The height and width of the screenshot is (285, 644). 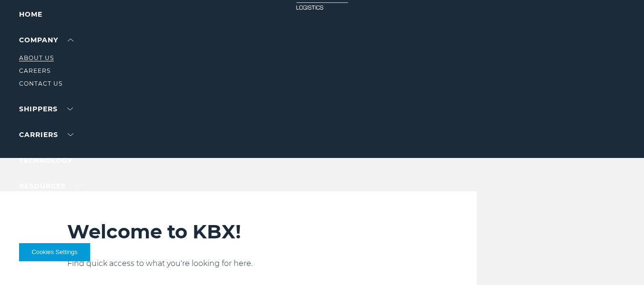 I want to click on a: Carriers, so click(x=46, y=135).